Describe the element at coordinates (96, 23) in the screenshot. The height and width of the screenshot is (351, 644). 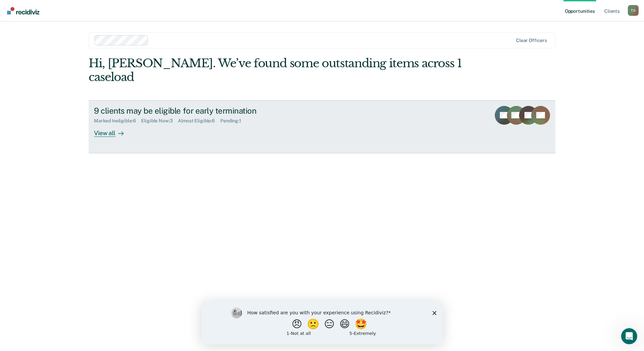
I see `button: 1` at that location.